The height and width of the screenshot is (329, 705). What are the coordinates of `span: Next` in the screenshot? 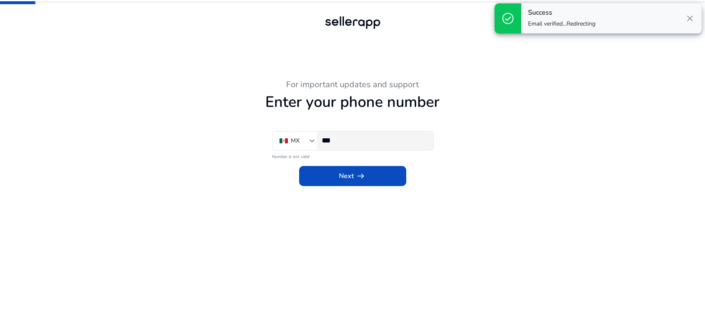 It's located at (353, 176).